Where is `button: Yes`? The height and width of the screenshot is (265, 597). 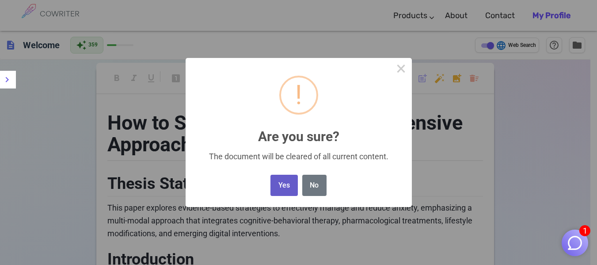 button: Yes is located at coordinates (284, 185).